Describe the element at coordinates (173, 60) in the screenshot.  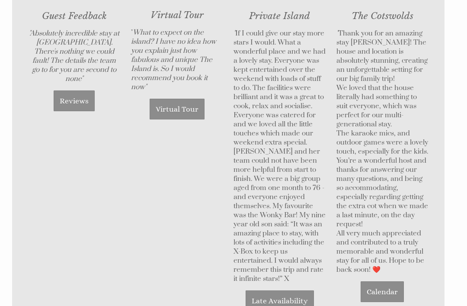
I see `em: What to expect on the island? I have no idea how you explain just how fabulous and unique The Isl...` at that location.